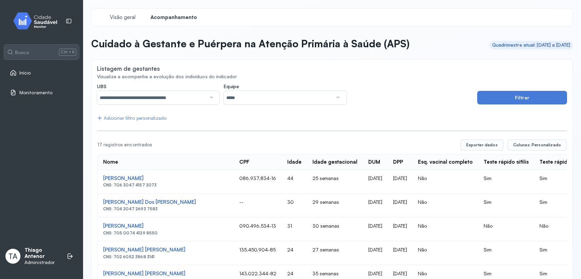 Image resolution: width=581 pixels, height=279 pixels. I want to click on div: CPF, so click(244, 162).